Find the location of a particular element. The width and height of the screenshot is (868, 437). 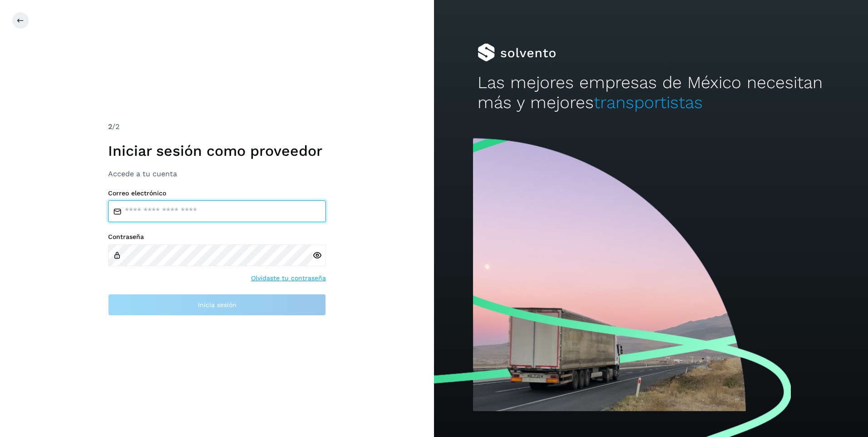

button: Inicia sesión is located at coordinates (217, 304).